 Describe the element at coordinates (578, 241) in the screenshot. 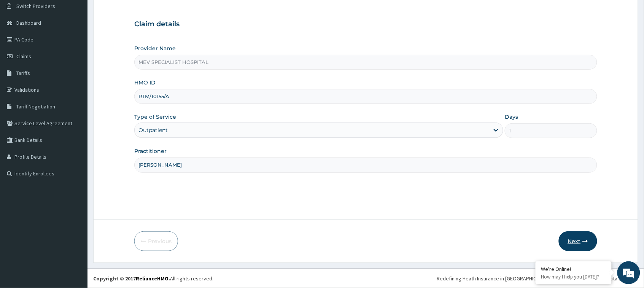

I see `button: Next` at that location.